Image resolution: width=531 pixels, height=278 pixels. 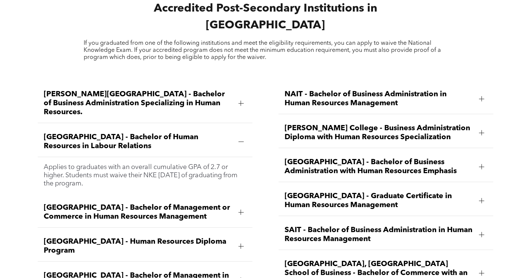 What do you see at coordinates (145, 176) in the screenshot?
I see `p: Applies to graduates with an overall cumulative GPA of 2.7 or higher. Students must waive their N...` at bounding box center [145, 176].